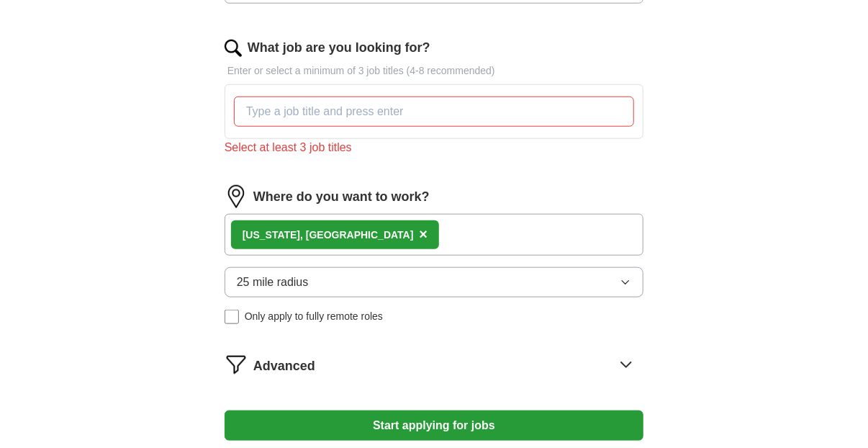 This screenshot has height=448, width=868. Describe the element at coordinates (434, 70) in the screenshot. I see `p: Enter or select a minimum of 3 job titles (4-8 recommended)` at that location.